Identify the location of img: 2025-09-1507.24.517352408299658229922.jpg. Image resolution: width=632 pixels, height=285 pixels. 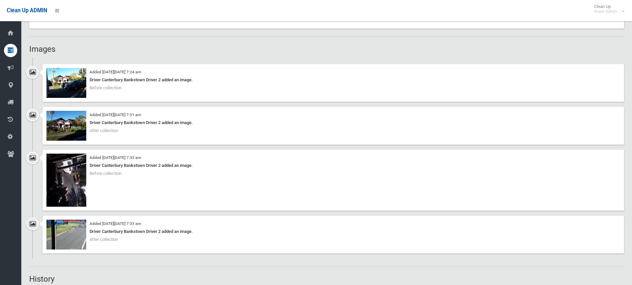
(66, 126).